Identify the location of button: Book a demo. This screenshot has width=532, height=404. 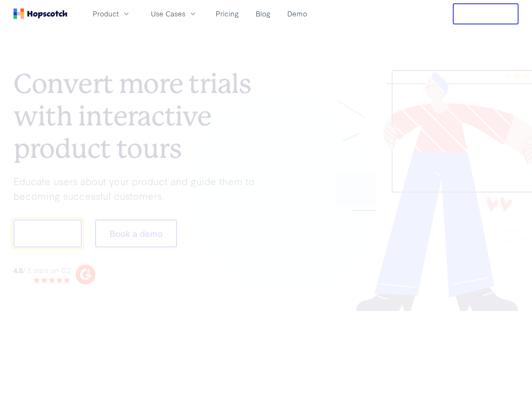
(136, 234).